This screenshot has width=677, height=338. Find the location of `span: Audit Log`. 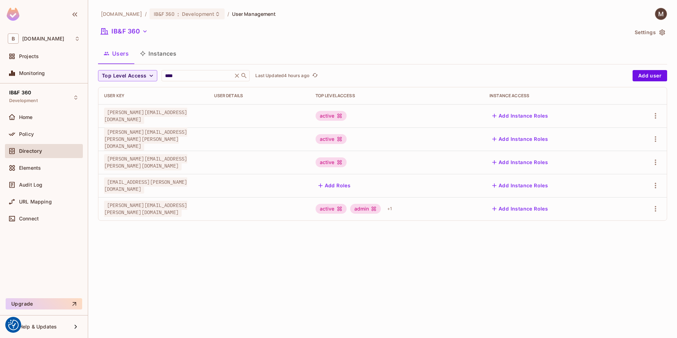

span: Audit Log is located at coordinates (31, 185).